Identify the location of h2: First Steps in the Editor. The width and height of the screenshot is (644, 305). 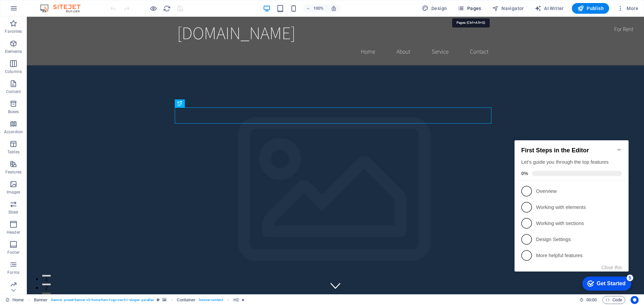
(60, 20).